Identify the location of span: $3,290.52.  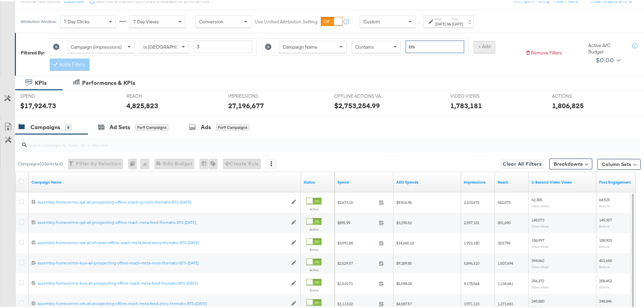
(404, 221).